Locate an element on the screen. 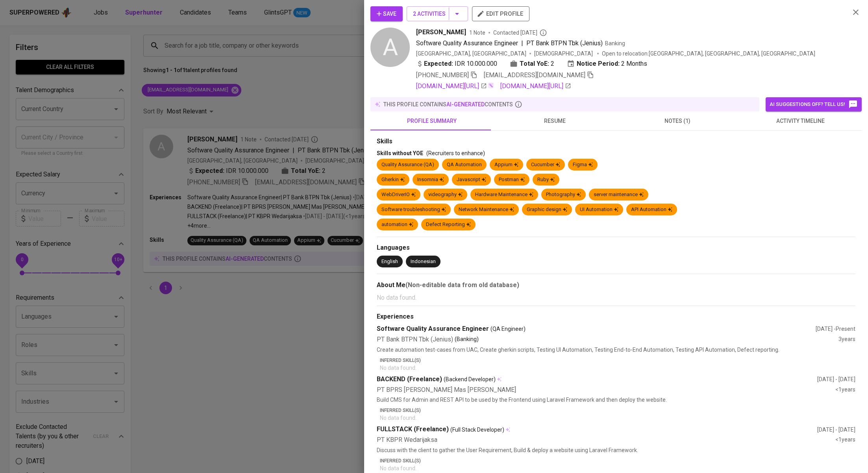  div: English is located at coordinates (390, 262).